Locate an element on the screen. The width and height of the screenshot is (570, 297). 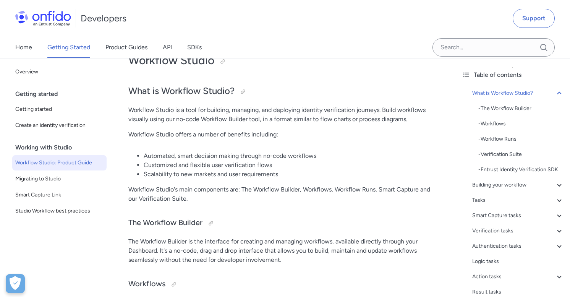
a: Result tasks is located at coordinates (518, 292).